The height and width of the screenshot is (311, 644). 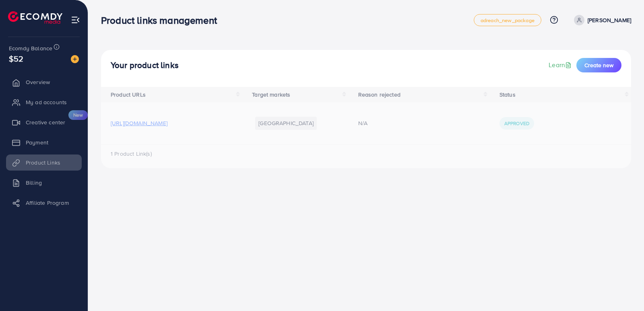 What do you see at coordinates (144, 65) in the screenshot?
I see `h4: Your product links` at bounding box center [144, 65].